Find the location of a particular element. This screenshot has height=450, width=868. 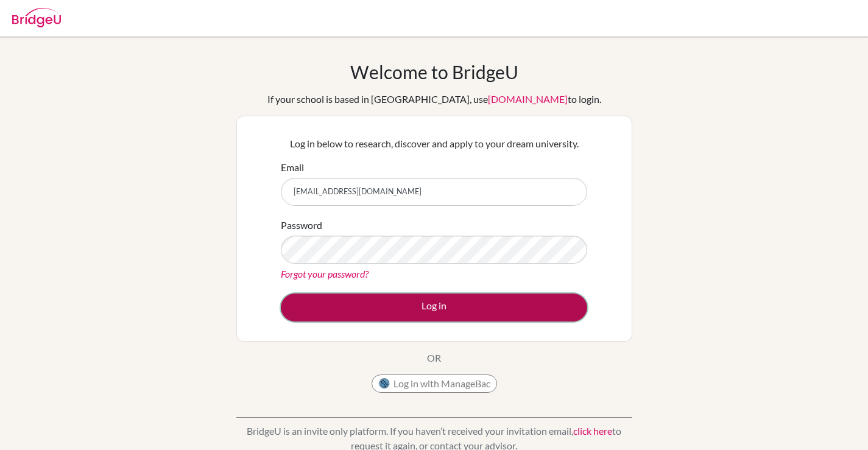

label: Email is located at coordinates (293, 168).